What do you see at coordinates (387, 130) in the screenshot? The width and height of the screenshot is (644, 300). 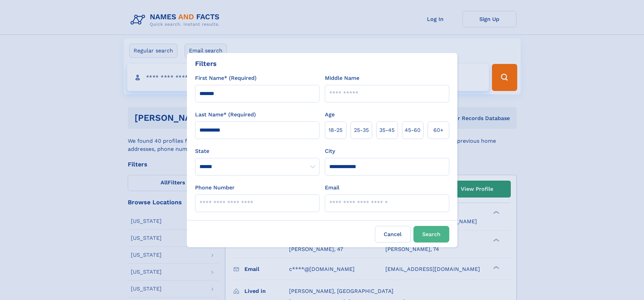 I see `span: 35‑45` at bounding box center [387, 130].